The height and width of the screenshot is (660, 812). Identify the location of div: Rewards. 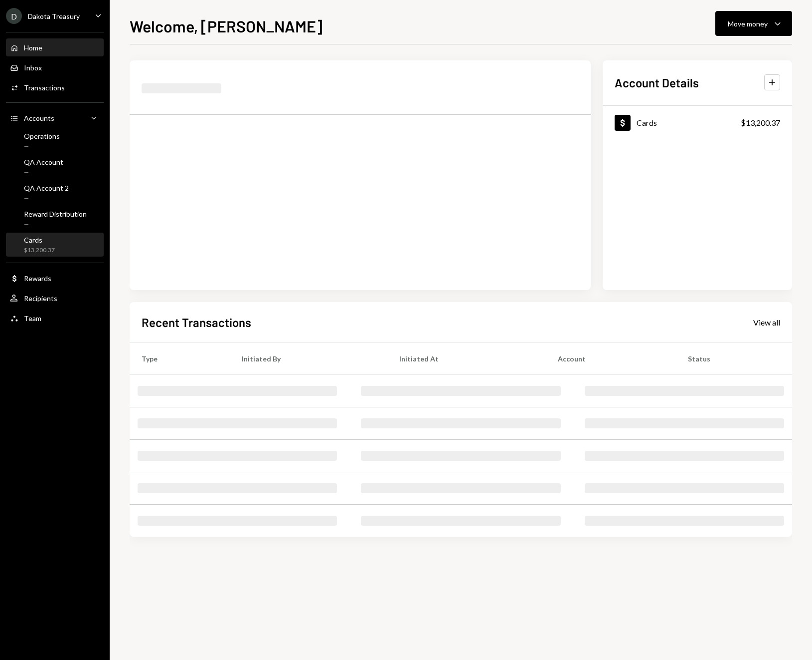
(37, 278).